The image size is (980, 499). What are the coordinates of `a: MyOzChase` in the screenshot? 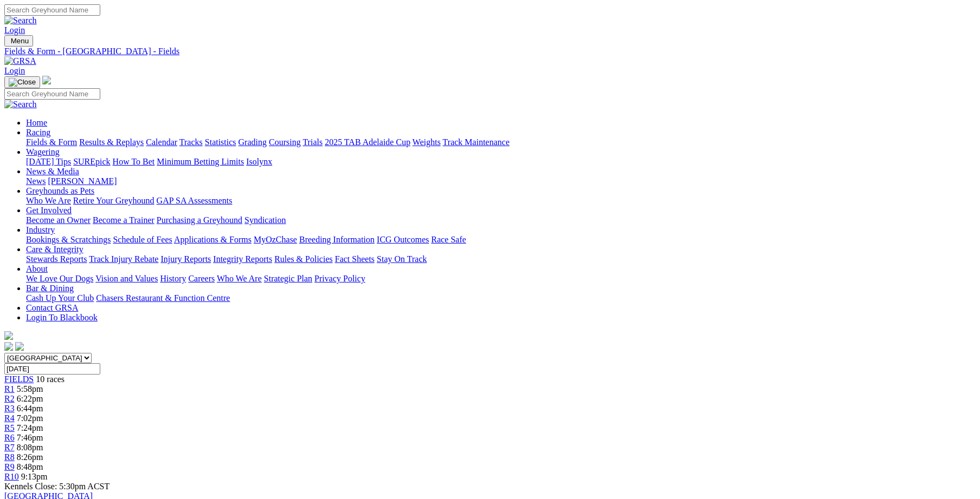 It's located at (275, 239).